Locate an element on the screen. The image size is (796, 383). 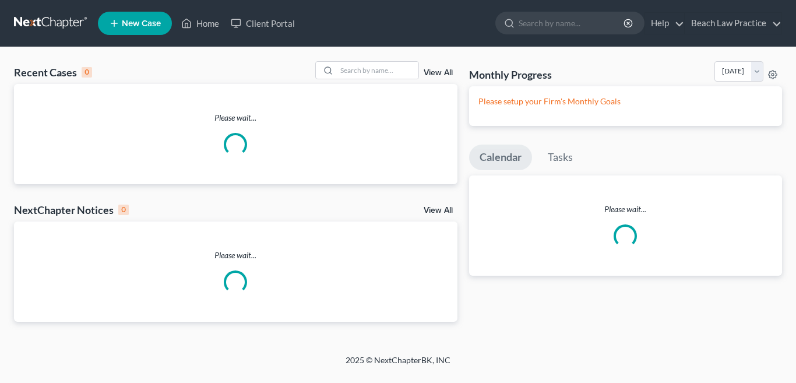
a: Calendar is located at coordinates (501, 157).